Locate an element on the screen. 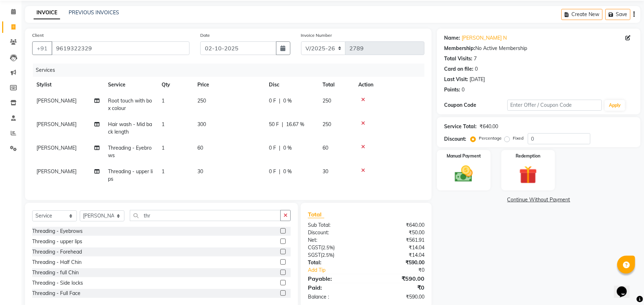 Image resolution: width=644 pixels, height=305 pixels. div: Threading - upper lips is located at coordinates (57, 242).